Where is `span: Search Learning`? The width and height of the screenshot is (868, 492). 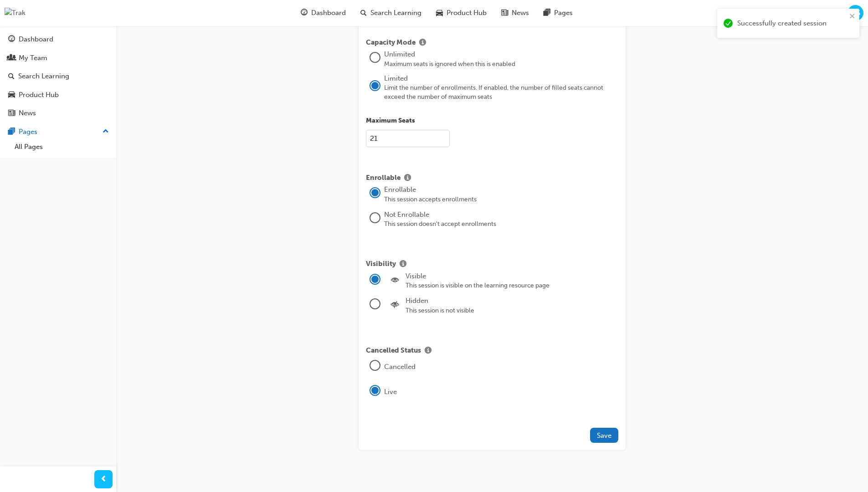
span: Search Learning is located at coordinates (396, 12).